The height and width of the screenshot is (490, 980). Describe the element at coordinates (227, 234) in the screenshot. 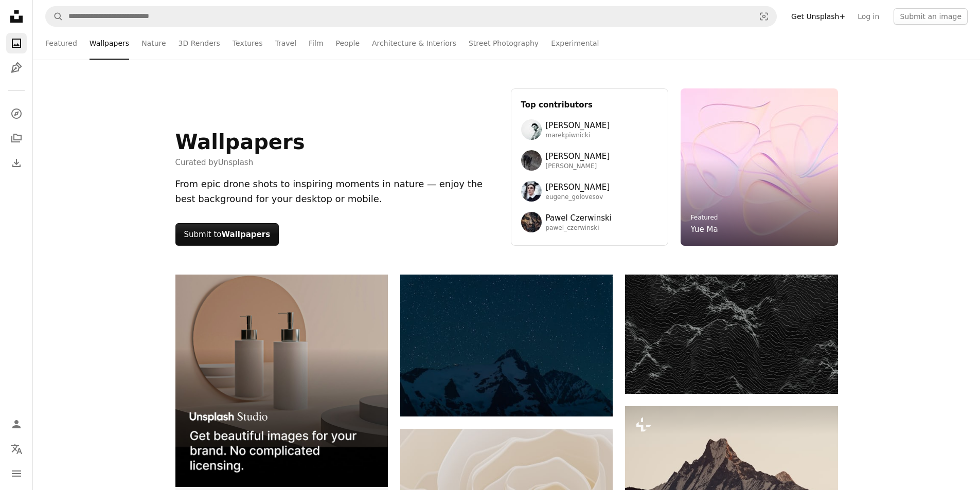

I see `button: Submit toWallpapers` at that location.